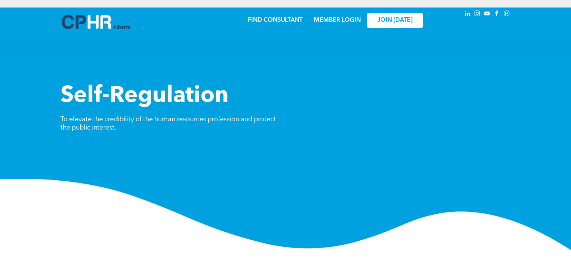  Describe the element at coordinates (144, 96) in the screenshot. I see `span: Self-Regulation` at that location.